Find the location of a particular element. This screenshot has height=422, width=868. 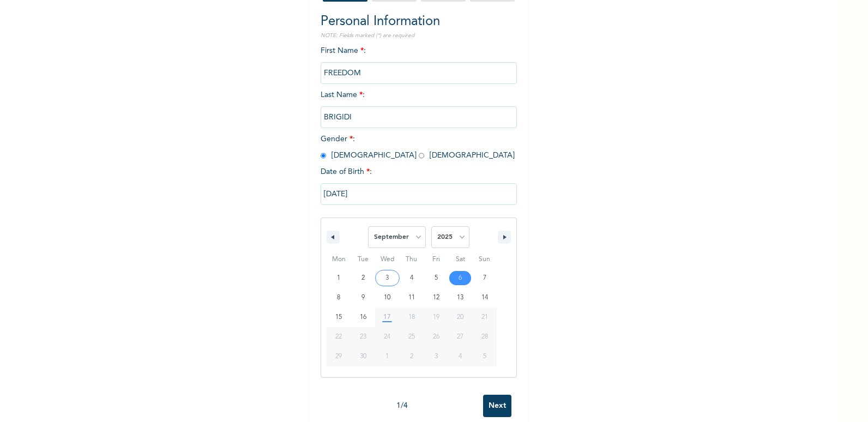

button: 12 is located at coordinates (436, 298).